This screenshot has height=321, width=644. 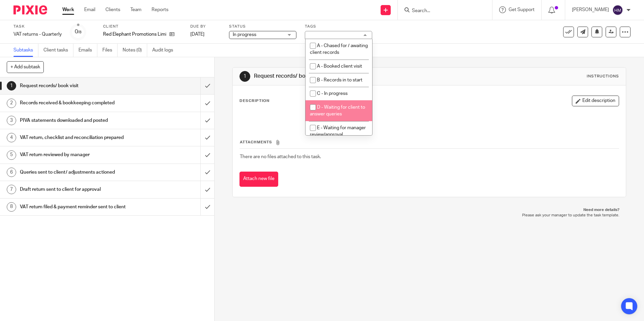 I want to click on span: B - Records in to start, so click(x=339, y=80).